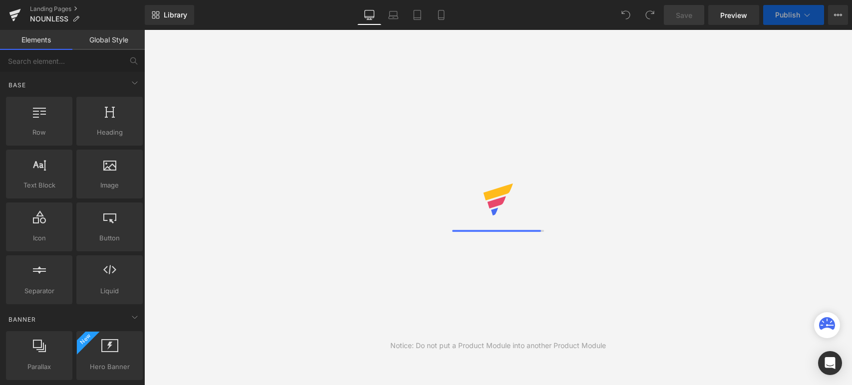  I want to click on span: Preview, so click(734, 15).